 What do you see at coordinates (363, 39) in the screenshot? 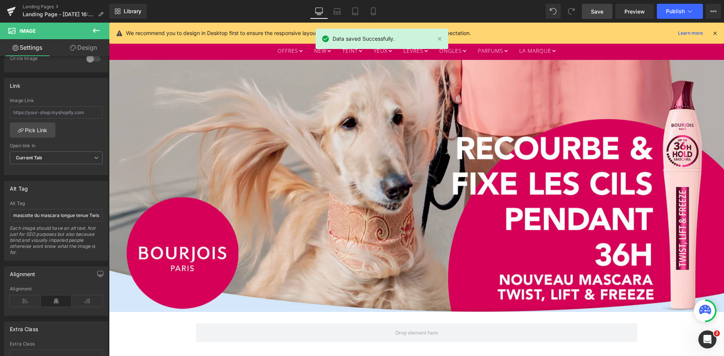
I see `span: Data saved Successfully.` at bounding box center [363, 39].